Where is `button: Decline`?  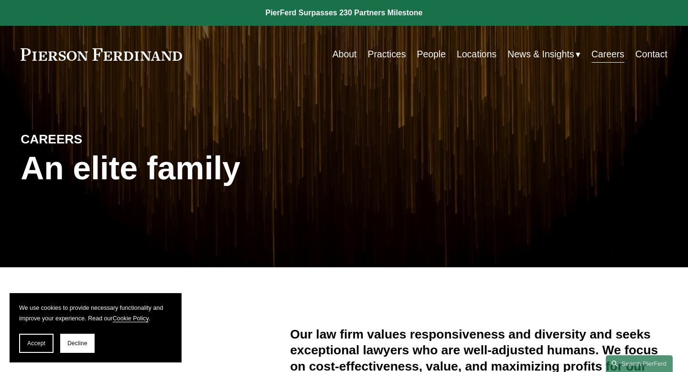 button: Decline is located at coordinates (77, 343).